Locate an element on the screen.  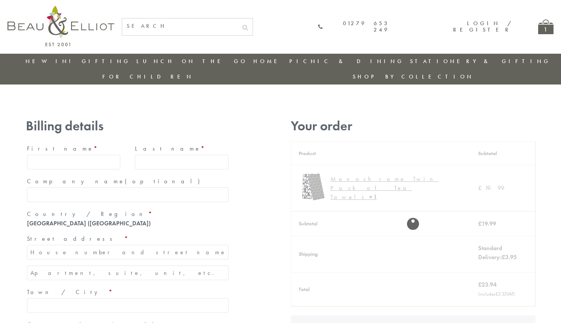
a: Stationery & Gifting is located at coordinates (480, 61).